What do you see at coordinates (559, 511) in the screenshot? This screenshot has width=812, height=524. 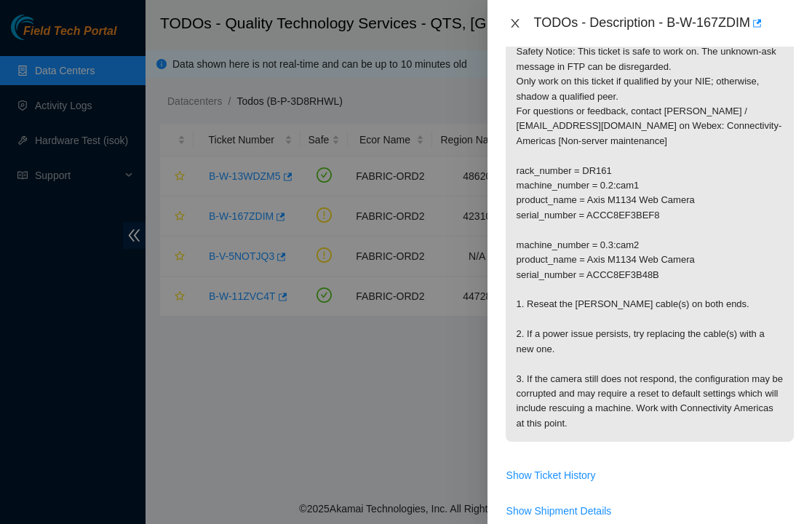 I see `span: Show Shipment Details` at bounding box center [559, 511].